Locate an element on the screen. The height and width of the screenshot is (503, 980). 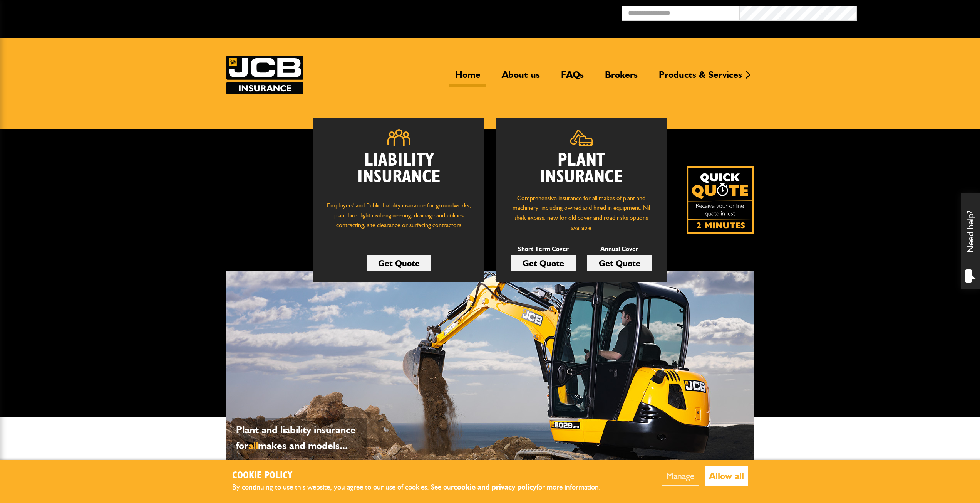
a: Get your insurance quote isn just 2-minutes is located at coordinates (720, 199).